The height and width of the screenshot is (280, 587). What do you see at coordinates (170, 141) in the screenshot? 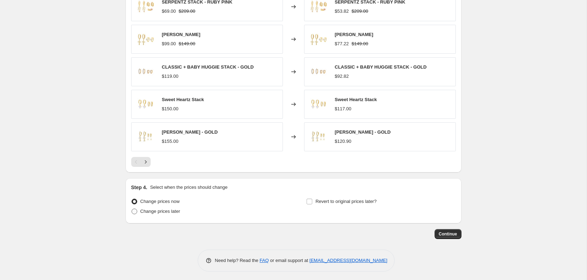
I see `div: $155.00` at bounding box center [170, 141].